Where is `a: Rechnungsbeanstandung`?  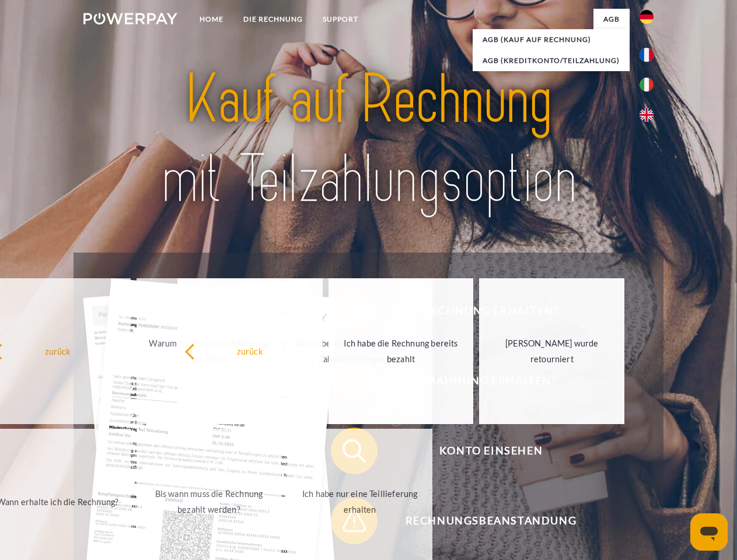
a: Rechnungsbeanstandung is located at coordinates (483, 521).